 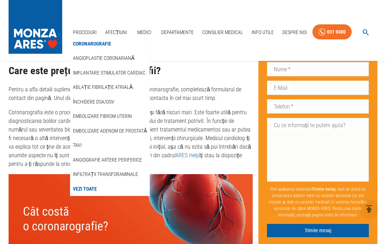 What do you see at coordinates (85, 32) in the screenshot?
I see `a: Proceduri` at bounding box center [85, 32].